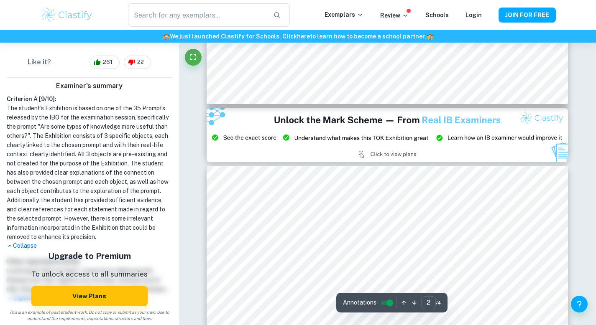 The height and width of the screenshot is (325, 596). What do you see at coordinates (90, 86) in the screenshot?
I see `h6: Examiner's summary` at bounding box center [90, 86].